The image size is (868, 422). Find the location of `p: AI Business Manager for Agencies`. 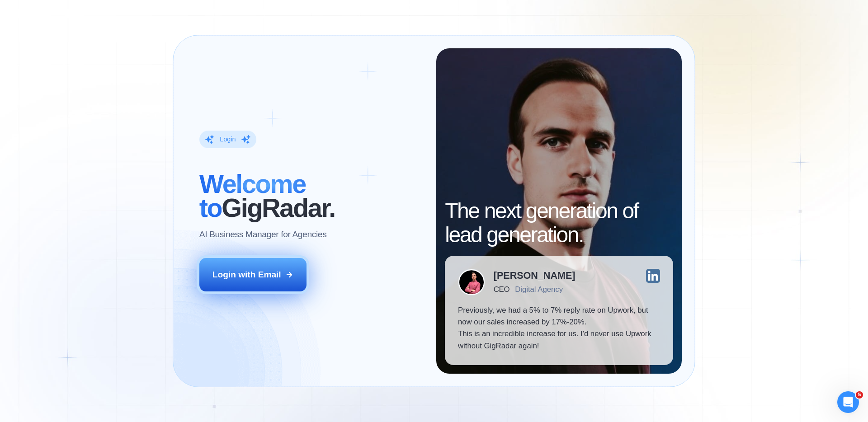

p: AI Business Manager for Agencies is located at coordinates (264, 235).